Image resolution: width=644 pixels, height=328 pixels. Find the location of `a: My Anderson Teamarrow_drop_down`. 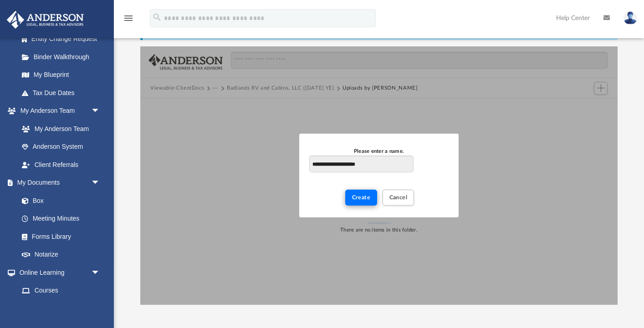

a: My Anderson Teamarrow_drop_down is located at coordinates (58, 111).